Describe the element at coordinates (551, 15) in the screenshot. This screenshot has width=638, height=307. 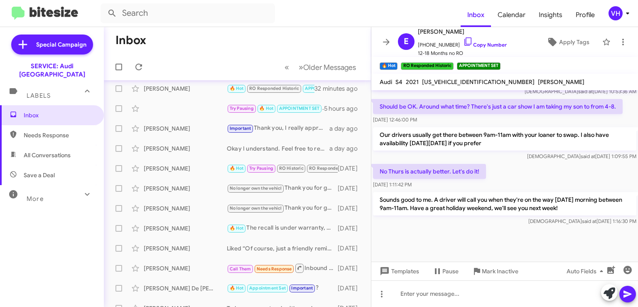
I see `a: Insights` at that location.